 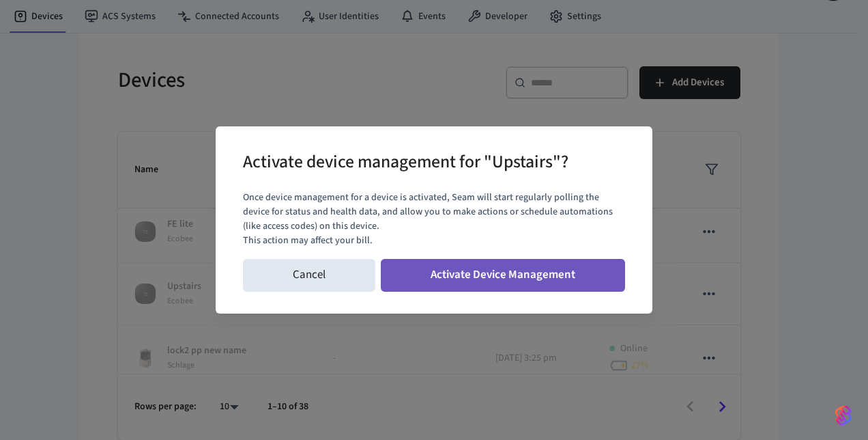 What do you see at coordinates (434, 241) in the screenshot?
I see `p: This action may affect your bill.` at bounding box center [434, 241].